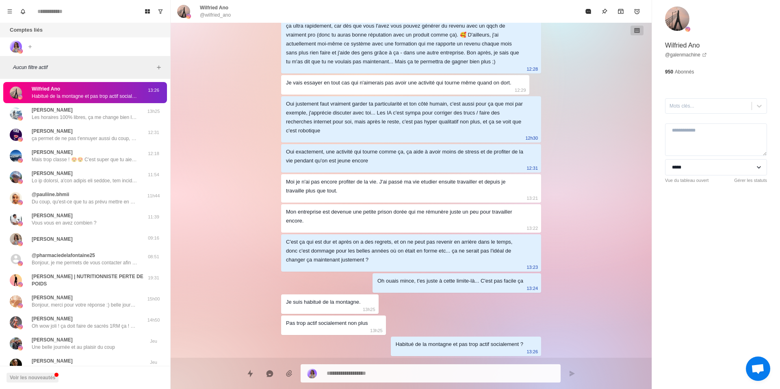 This screenshot has width=780, height=389. Describe the element at coordinates (30, 67) in the screenshot. I see `font: Aucun filtre actif` at that location.